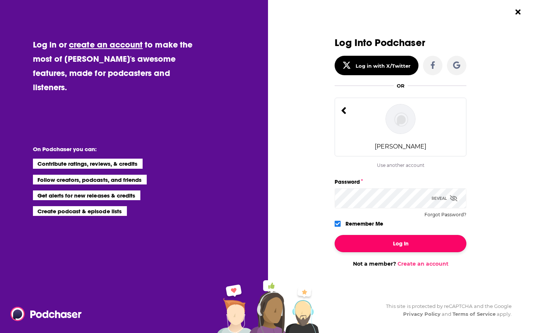  I want to click on div: This site is protected by reCAPTCHA and the Google and apply., so click(446, 310).